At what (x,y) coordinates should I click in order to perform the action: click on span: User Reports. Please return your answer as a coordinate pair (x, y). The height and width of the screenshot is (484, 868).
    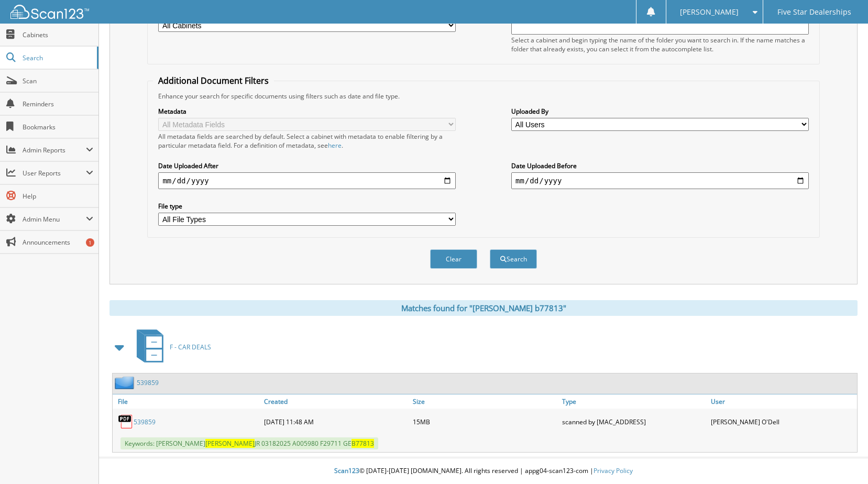
    Looking at the image, I should click on (54, 173).